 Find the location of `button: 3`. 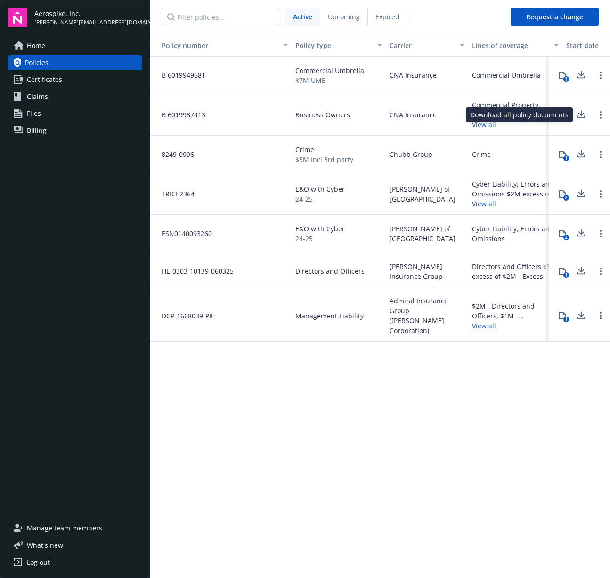

button: 3 is located at coordinates (562, 115).